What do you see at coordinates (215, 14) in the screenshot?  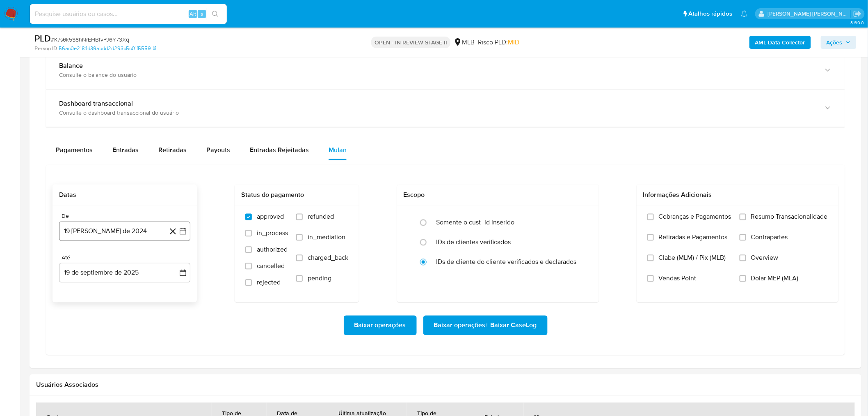 I see `button: search-icon` at bounding box center [215, 14].